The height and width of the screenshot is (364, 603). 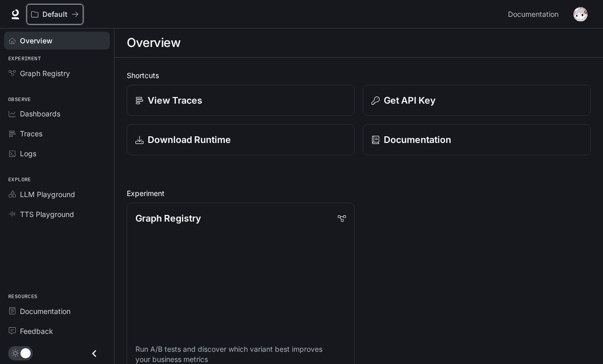 What do you see at coordinates (476, 100) in the screenshot?
I see `button: Get API Key` at bounding box center [476, 100].